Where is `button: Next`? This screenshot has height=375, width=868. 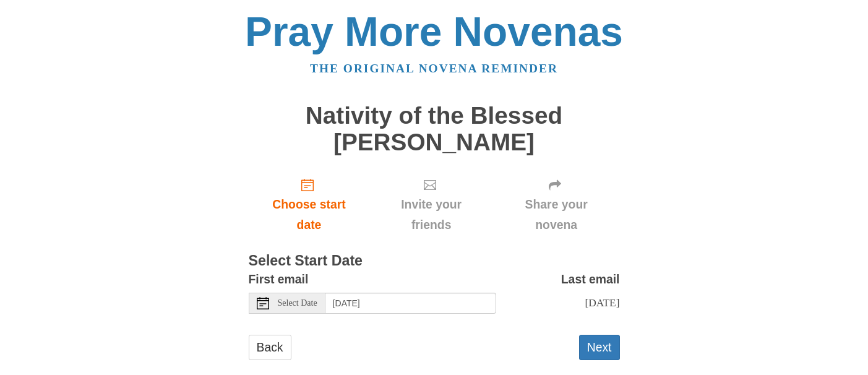 button: Next is located at coordinates (599, 347).